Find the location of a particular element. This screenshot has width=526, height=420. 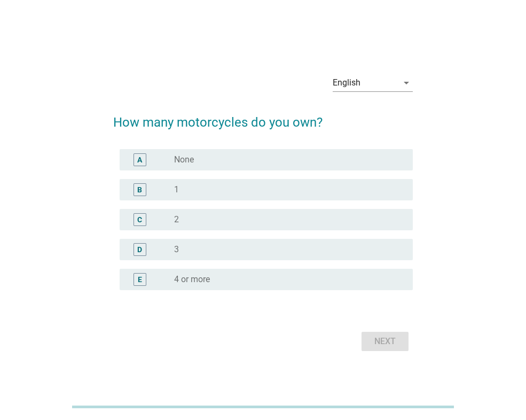

label: 3 is located at coordinates (176, 249).